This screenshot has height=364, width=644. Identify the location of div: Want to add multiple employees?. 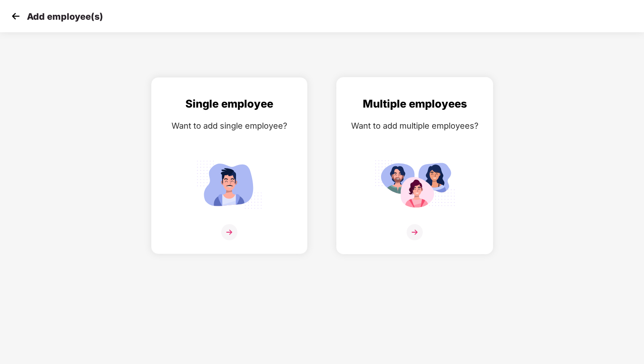
(415, 126).